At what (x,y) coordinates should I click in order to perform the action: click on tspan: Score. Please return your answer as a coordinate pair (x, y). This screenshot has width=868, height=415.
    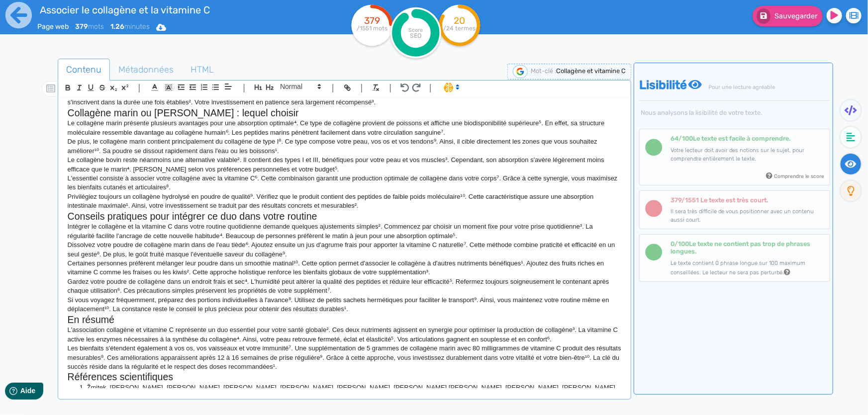
    Looking at the image, I should click on (415, 30).